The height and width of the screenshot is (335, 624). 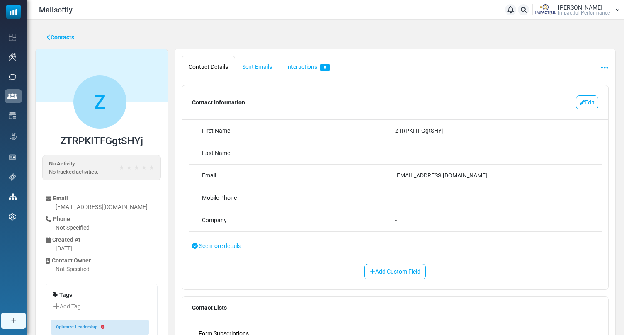 What do you see at coordinates (12, 57) in the screenshot?
I see `img: campaigns-icon.png` at bounding box center [12, 57].